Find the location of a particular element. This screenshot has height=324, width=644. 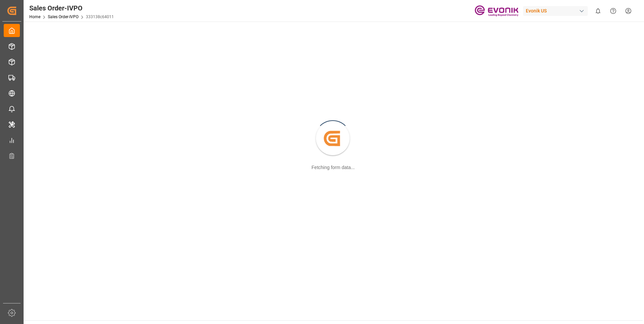

img: Evonik-brand-mark-Deep-Purple-RGB.jpeg_1700498283.jpeg is located at coordinates (497, 11).